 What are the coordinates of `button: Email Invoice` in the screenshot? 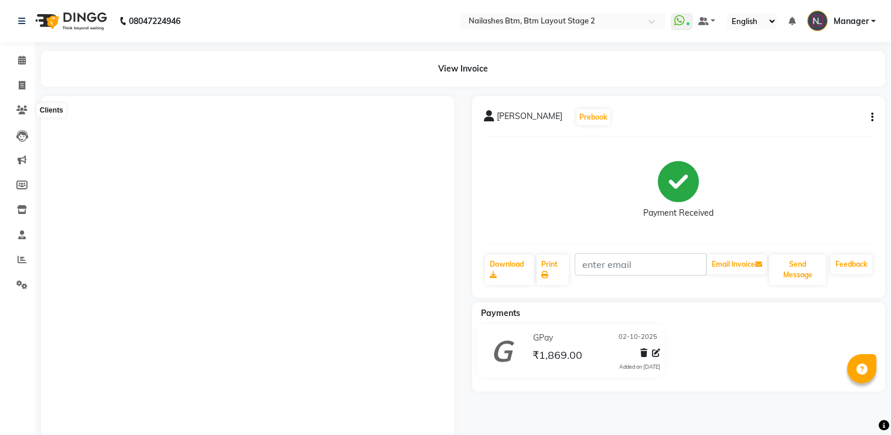 It's located at (737, 264).